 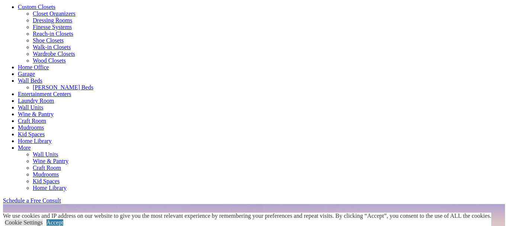 I want to click on a: Custom Closets, so click(x=36, y=7).